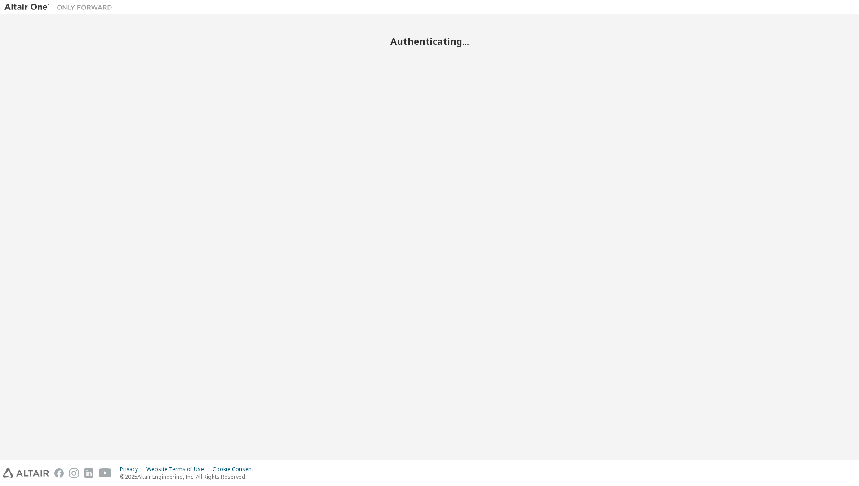 The height and width of the screenshot is (486, 859). I want to click on p: © 2025 Altair Engineering, Inc. All Rights Reserved., so click(189, 477).